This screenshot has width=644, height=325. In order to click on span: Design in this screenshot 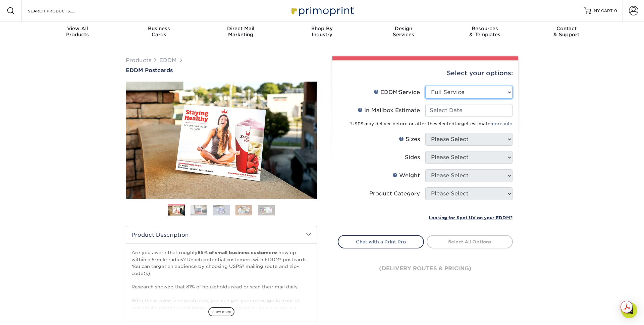, I will do `click(403, 29)`.